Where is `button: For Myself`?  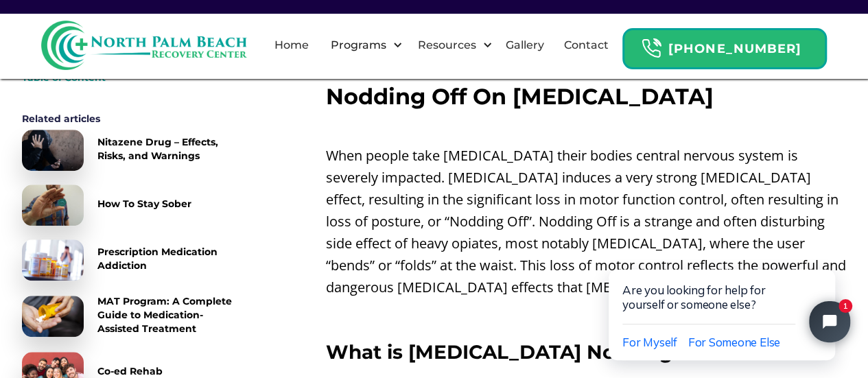
button: For Myself is located at coordinates (70, 117).